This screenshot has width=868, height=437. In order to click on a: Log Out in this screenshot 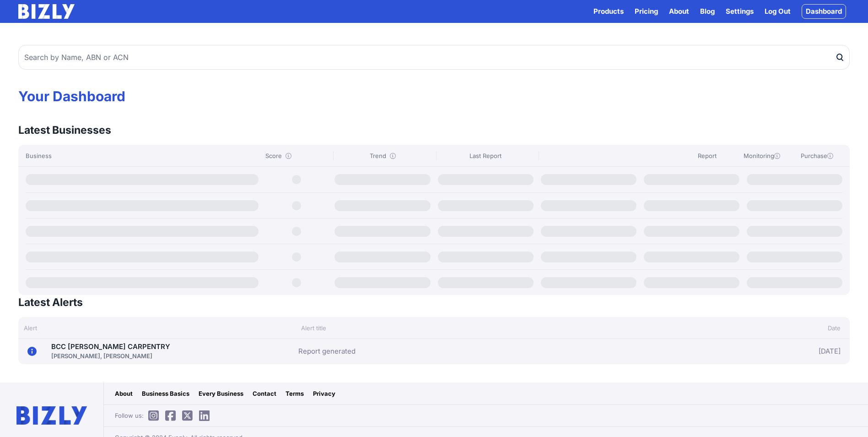, I will do `click(777, 11)`.